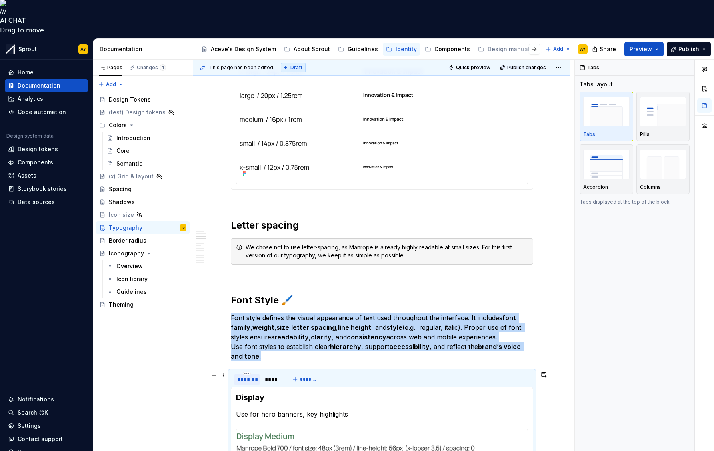  I want to click on div: Changes, so click(151, 68).